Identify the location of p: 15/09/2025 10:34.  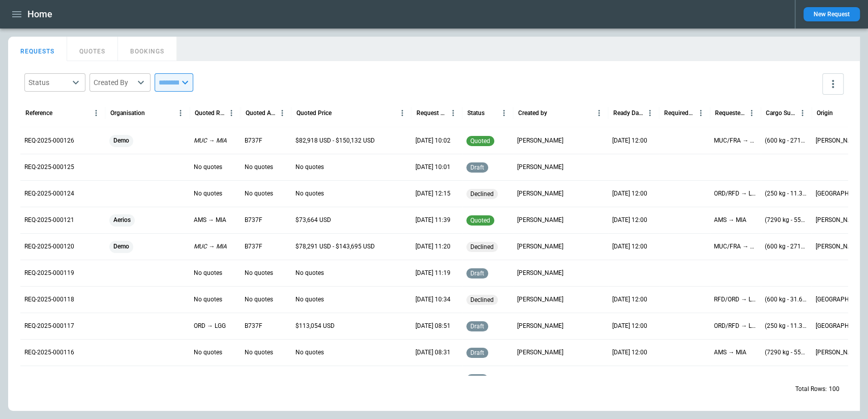
(433, 299).